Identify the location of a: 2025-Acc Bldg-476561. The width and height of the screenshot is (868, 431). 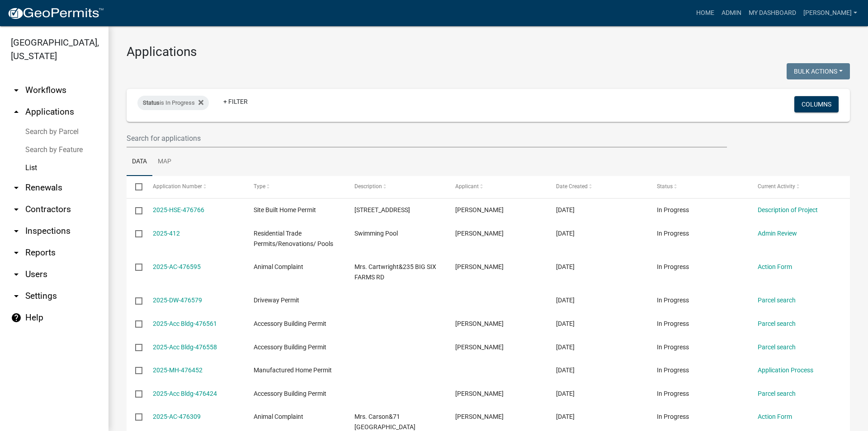
(185, 324).